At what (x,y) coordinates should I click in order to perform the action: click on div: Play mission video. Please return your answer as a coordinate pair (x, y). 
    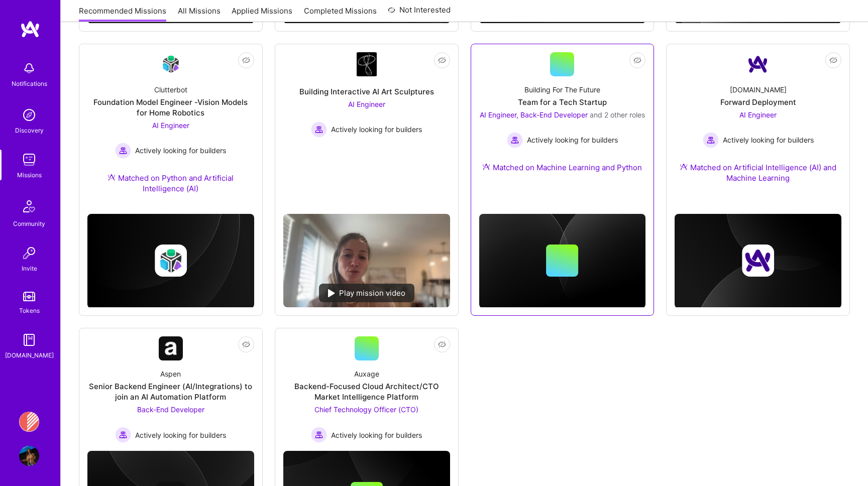
    Looking at the image, I should click on (366, 293).